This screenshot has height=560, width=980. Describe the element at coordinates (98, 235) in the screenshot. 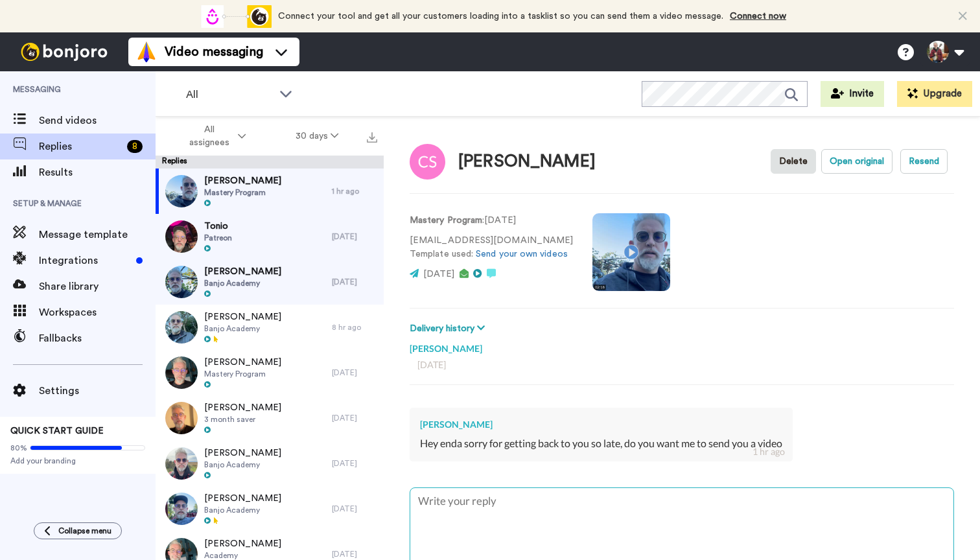

I see `span: Message template` at that location.